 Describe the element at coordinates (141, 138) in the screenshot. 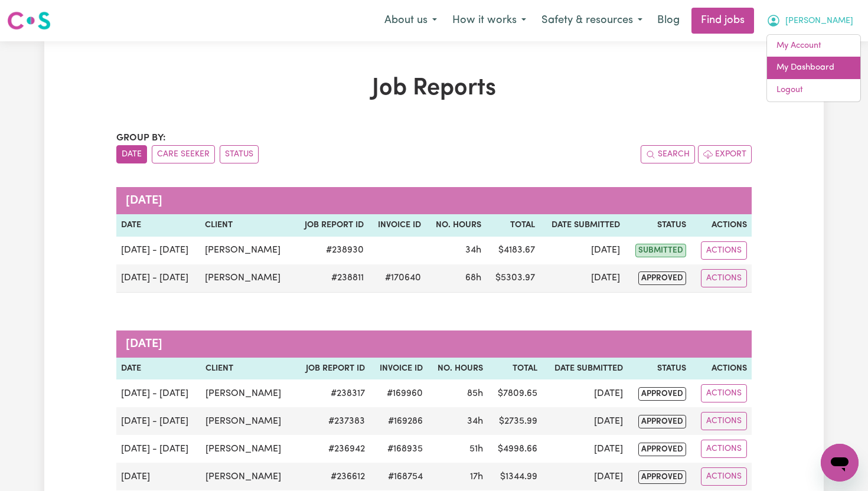

I see `span: Group by:` at that location.